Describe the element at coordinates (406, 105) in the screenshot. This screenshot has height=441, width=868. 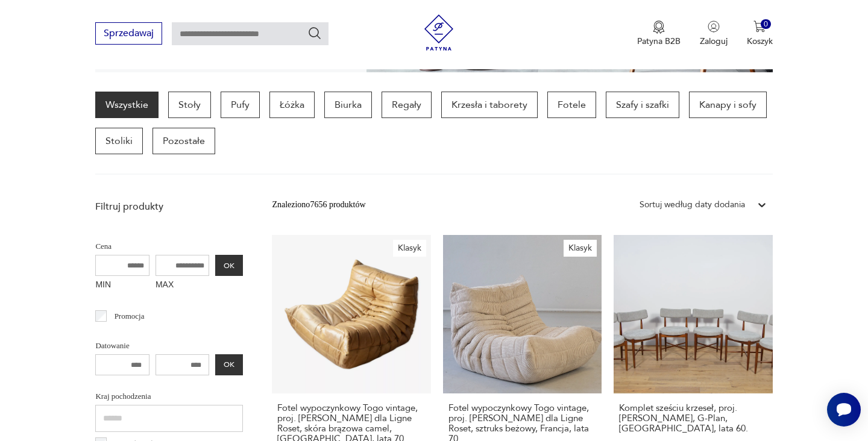
I see `a: Regały` at that location.